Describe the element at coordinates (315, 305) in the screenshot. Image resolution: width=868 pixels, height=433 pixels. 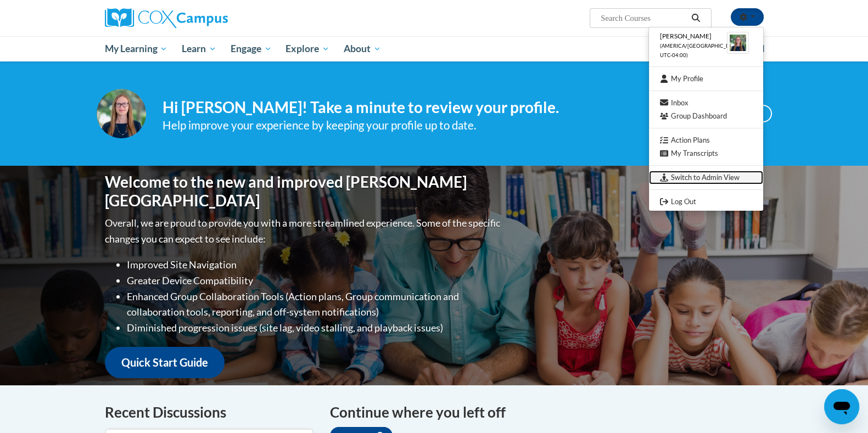
I see `li: Enhanced Group Collaboration Tools (Action plans, Group communication and collaboration tools, re...` at that location.